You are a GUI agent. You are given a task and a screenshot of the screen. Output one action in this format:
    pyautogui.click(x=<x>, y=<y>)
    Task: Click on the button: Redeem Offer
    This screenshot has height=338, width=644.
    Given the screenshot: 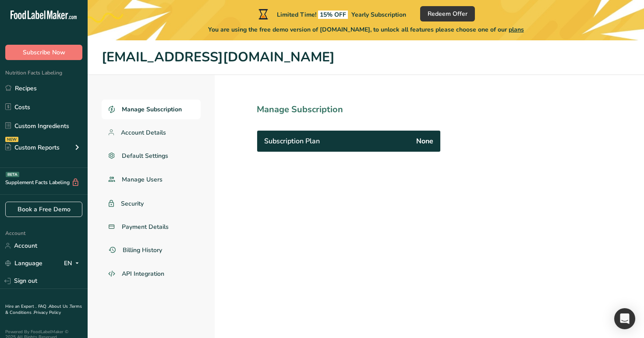 What is the action you would take?
    pyautogui.click(x=447, y=13)
    